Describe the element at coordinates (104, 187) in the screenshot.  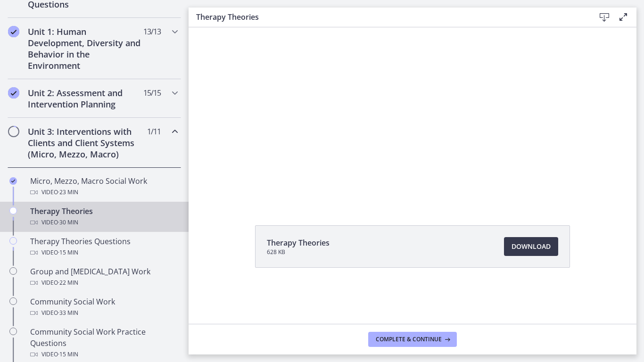
I see `div: Micro, Mezzo, Macro Social Work` at that location.